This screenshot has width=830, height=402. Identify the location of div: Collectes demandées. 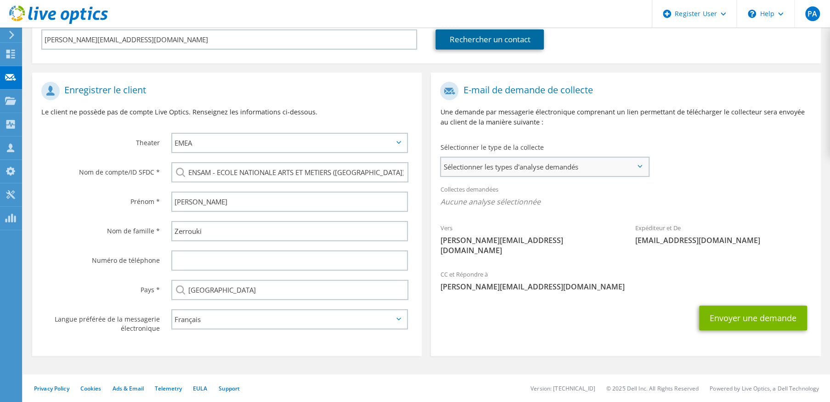
(625, 197).